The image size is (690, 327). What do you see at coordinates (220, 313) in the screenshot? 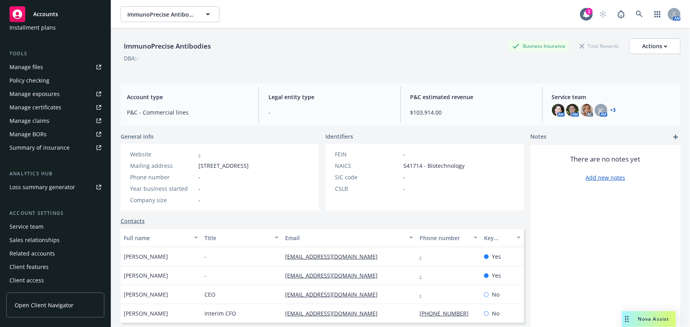
I see `span: Interim CFO` at bounding box center [220, 313].